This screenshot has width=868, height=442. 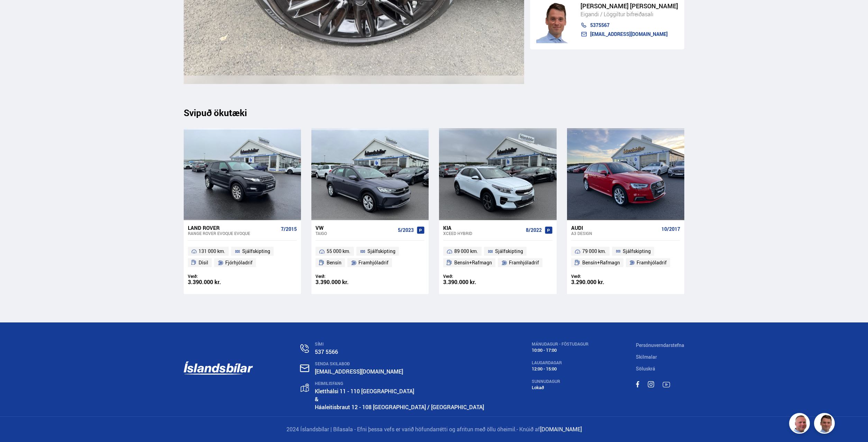 I want to click on div: SUNNUDAGUR, so click(x=560, y=381).